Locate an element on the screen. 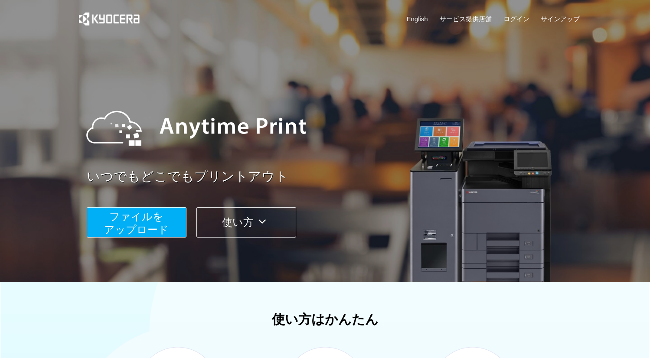  a: サービス提供店舗 is located at coordinates (466, 19).